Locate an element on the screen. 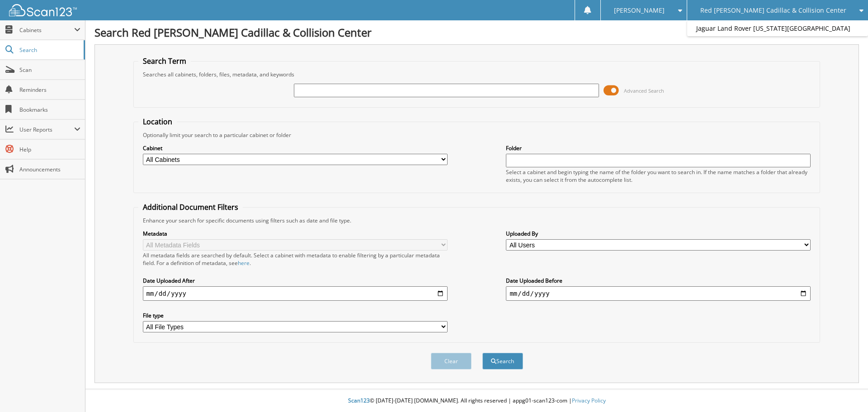 The width and height of the screenshot is (868, 412). legend: Additional Document Filters is located at coordinates (190, 207).